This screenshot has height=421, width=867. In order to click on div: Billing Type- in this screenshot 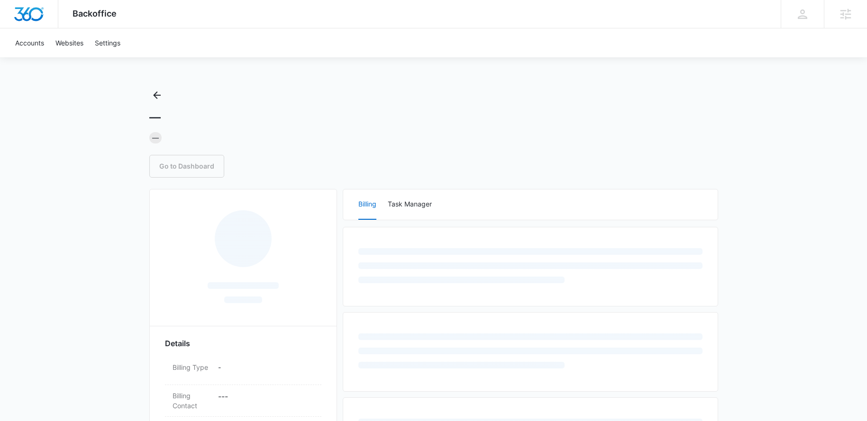, I will do `click(243, 371)`.